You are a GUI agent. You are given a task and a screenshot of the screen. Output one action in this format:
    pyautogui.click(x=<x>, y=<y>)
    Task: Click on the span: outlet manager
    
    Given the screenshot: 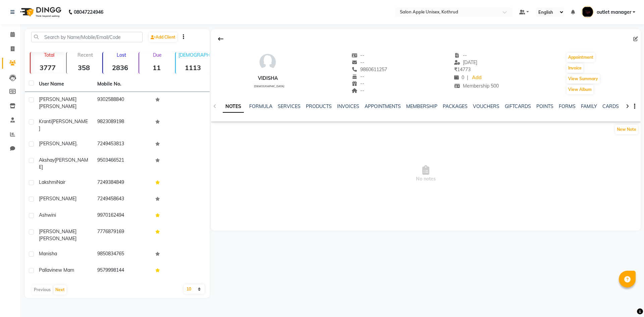 What is the action you would take?
    pyautogui.click(x=614, y=12)
    